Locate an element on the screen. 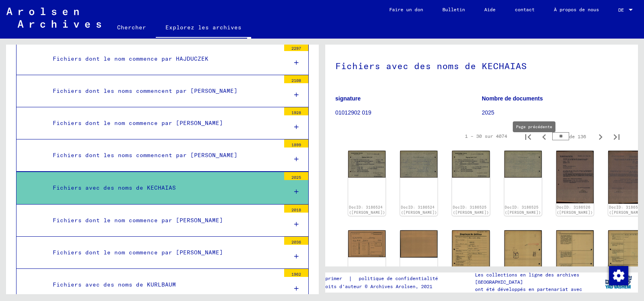 Image resolution: width=644 pixels, height=301 pixels. font: Aide is located at coordinates (490, 9).